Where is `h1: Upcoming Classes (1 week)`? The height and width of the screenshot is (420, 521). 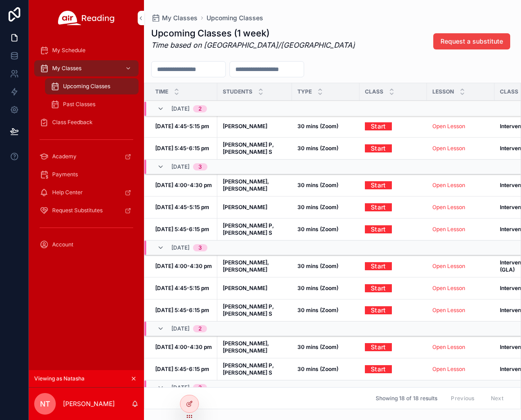 h1: Upcoming Classes (1 week) is located at coordinates (253, 33).